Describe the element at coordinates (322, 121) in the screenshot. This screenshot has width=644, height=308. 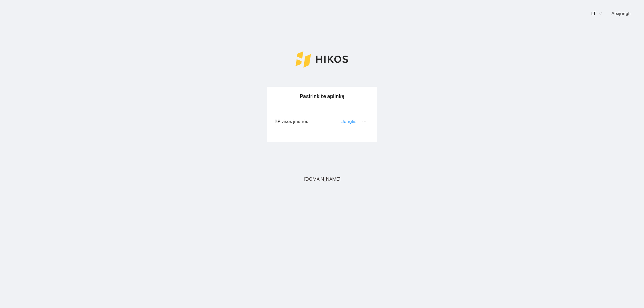
I see `li: BP visos įmonės` at that location.